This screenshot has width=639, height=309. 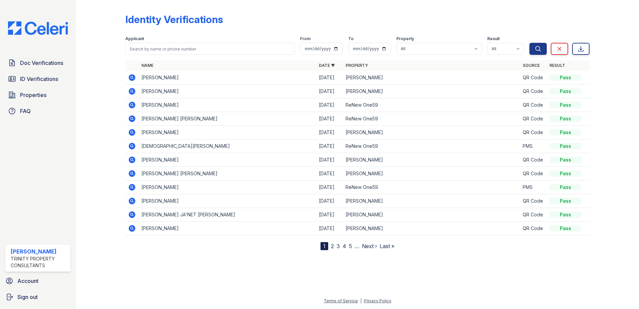 I want to click on a: Privacy Policy, so click(x=378, y=301).